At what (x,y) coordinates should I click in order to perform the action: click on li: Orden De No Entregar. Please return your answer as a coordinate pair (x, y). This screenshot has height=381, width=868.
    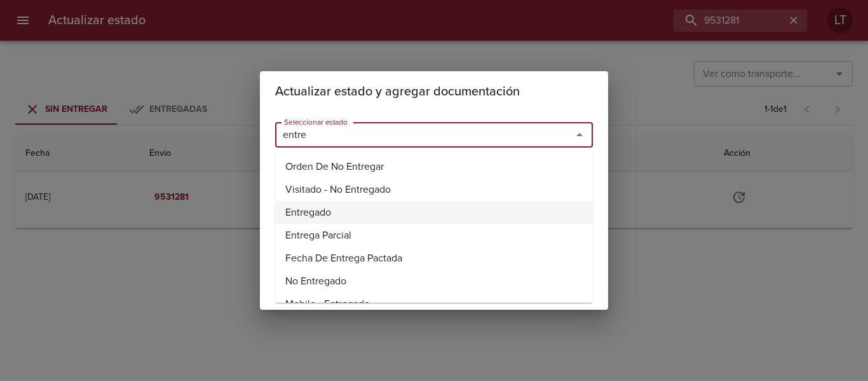
    Looking at the image, I should click on (434, 167).